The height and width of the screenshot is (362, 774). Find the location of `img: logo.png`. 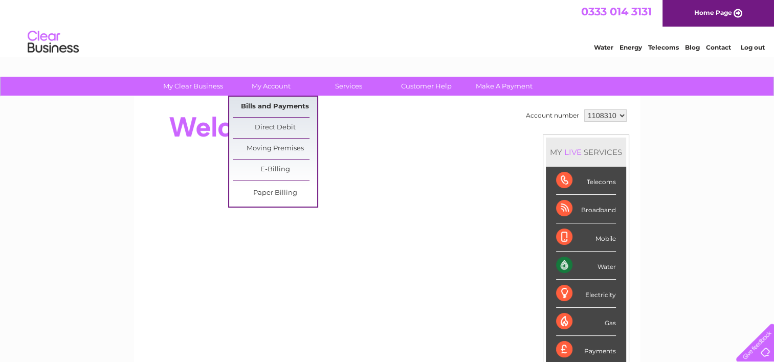

img: logo.png is located at coordinates (53, 42).